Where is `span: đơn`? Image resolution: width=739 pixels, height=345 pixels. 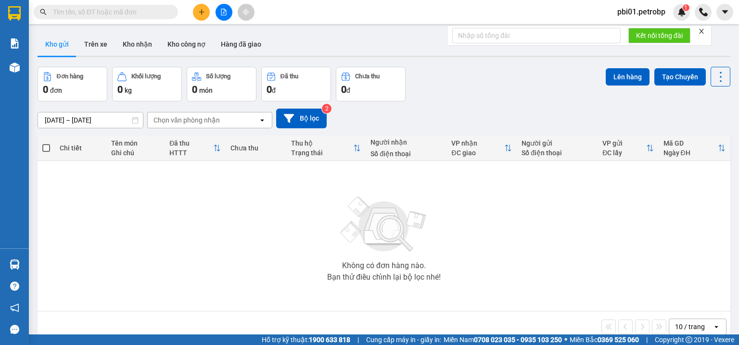 span: đơn is located at coordinates (56, 90).